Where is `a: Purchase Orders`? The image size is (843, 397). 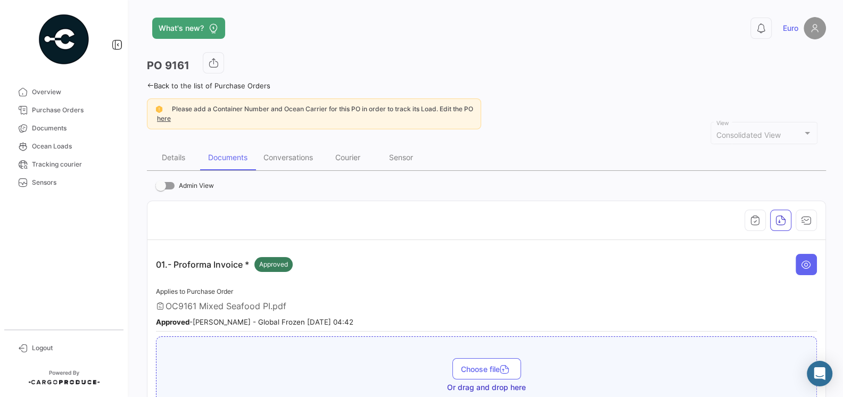 a: Purchase Orders is located at coordinates (64, 110).